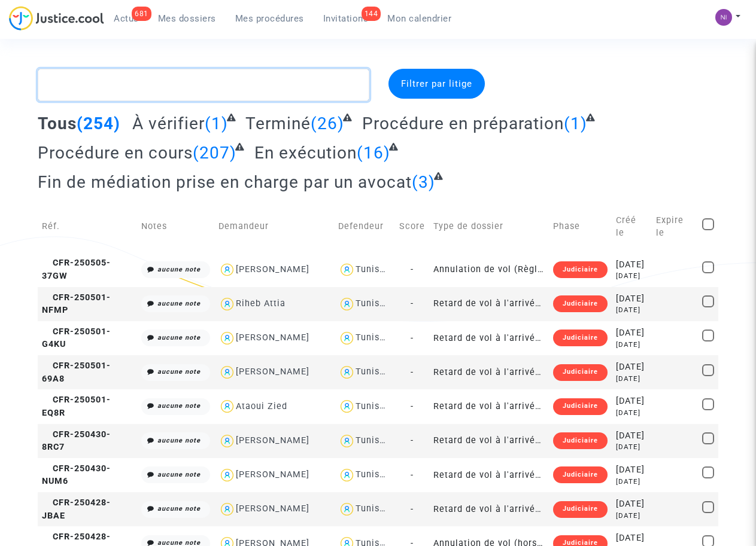 The image size is (756, 546). What do you see at coordinates (126, 18) in the screenshot?
I see `a: 681Actus` at bounding box center [126, 18].